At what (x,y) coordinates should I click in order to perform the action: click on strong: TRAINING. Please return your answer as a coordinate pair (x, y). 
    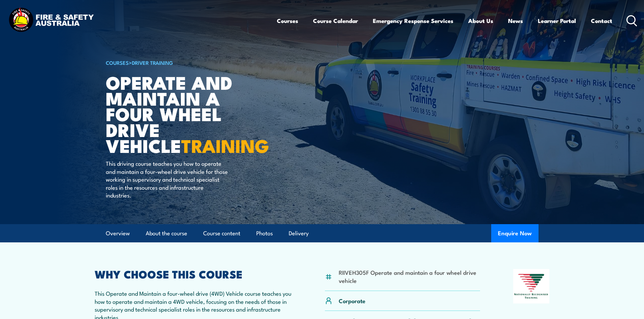
    Looking at the image, I should click on (225, 145).